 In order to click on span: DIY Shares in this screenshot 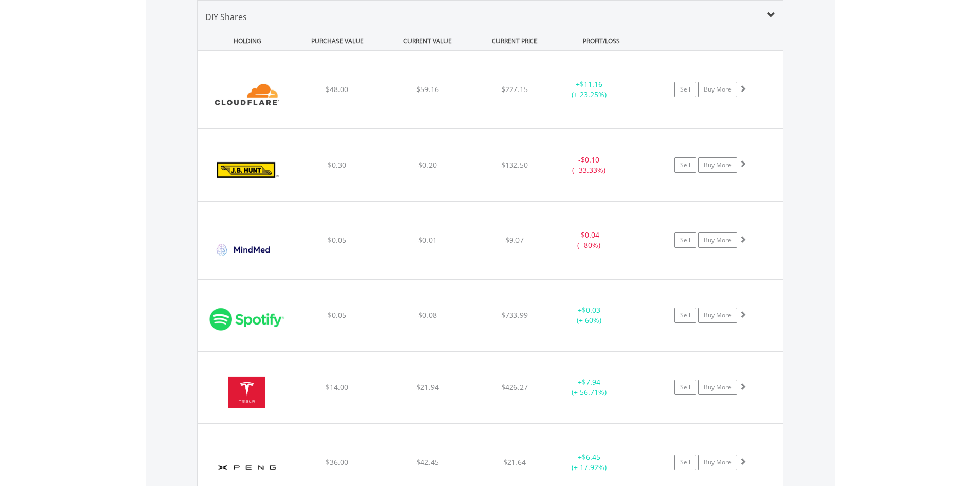, I will do `click(225, 17)`.